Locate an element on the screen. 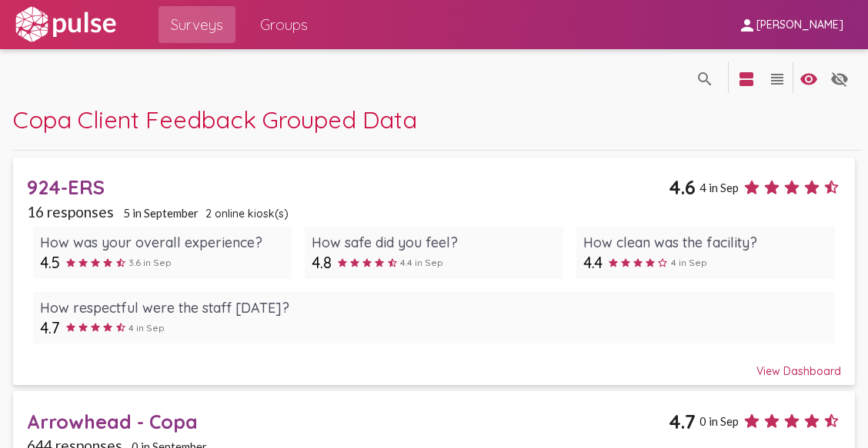  span: 4.4 in Sep is located at coordinates (421, 262).